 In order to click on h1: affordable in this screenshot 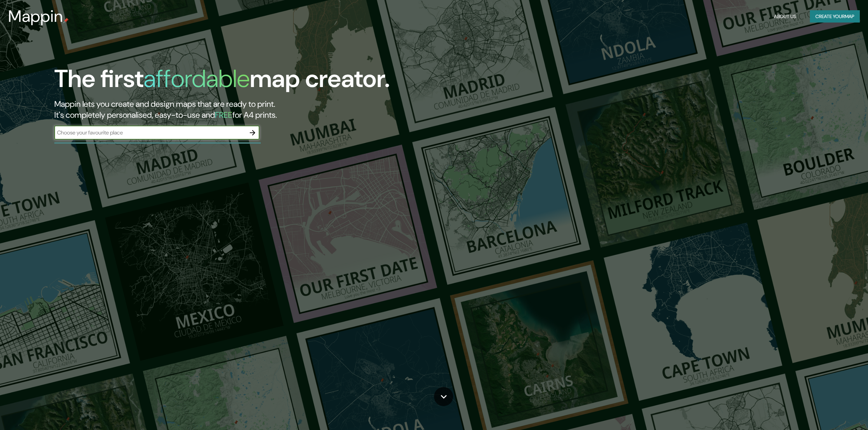, I will do `click(197, 79)`.